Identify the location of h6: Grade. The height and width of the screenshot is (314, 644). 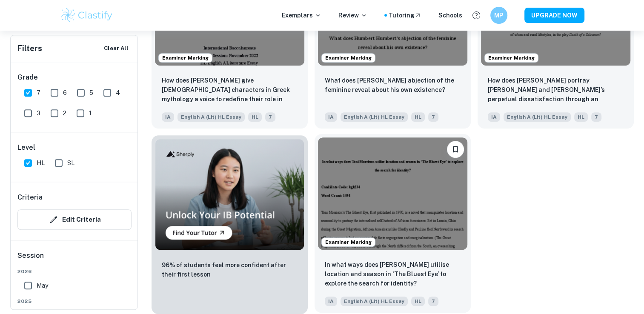
(75, 77).